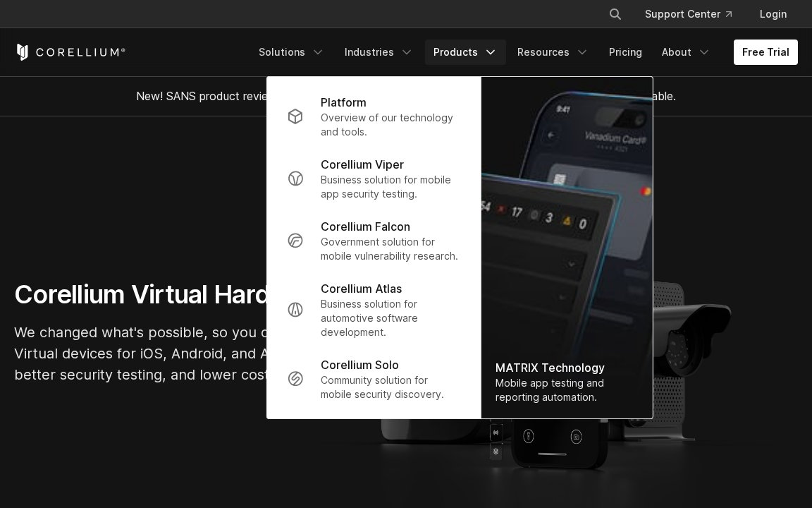 The image size is (812, 508). I want to click on p: Business solution for automotive software development., so click(391, 318).